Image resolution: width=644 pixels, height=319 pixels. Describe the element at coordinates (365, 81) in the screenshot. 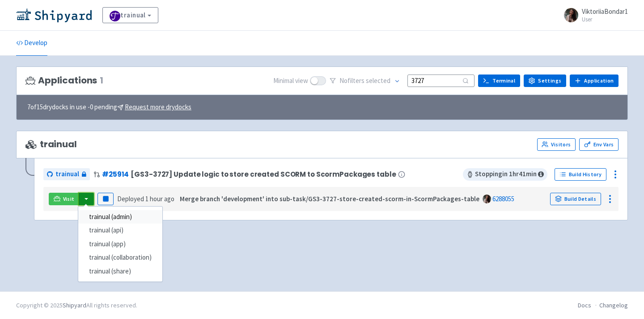

I see `span: No filter s` at that location.